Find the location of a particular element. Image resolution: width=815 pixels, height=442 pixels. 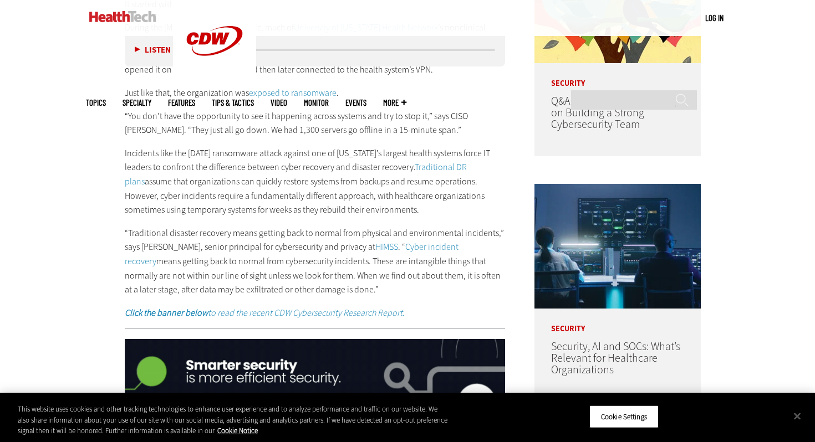

a: HIMSS is located at coordinates (386, 247).